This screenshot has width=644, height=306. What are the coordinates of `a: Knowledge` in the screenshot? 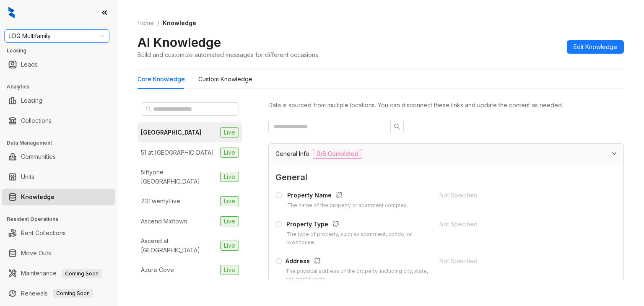 It's located at (38, 197).